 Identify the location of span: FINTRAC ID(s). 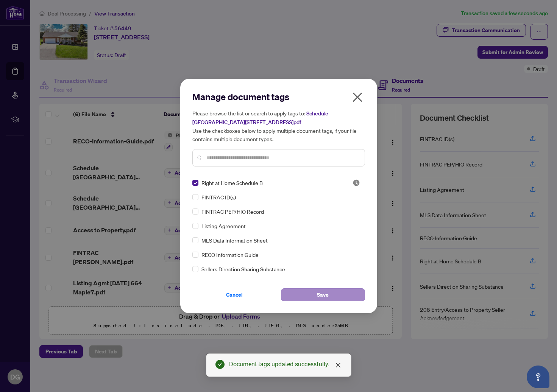
(219, 197).